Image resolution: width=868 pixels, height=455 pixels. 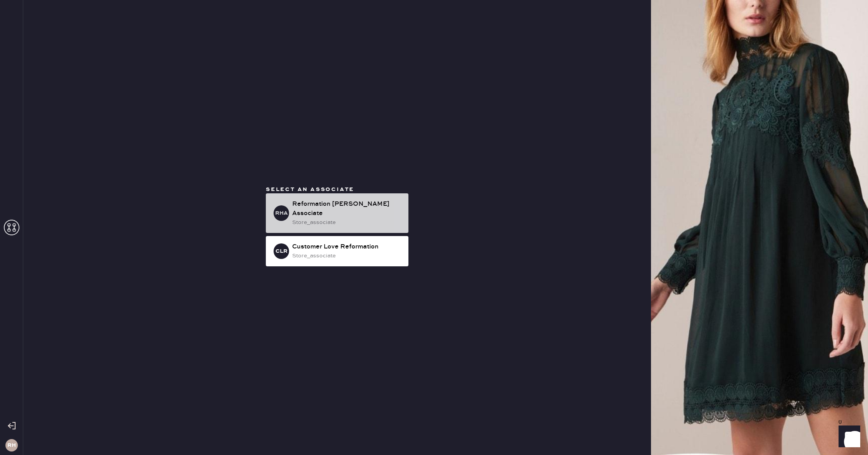 I want to click on div: Customer Love Reformation, so click(x=347, y=247).